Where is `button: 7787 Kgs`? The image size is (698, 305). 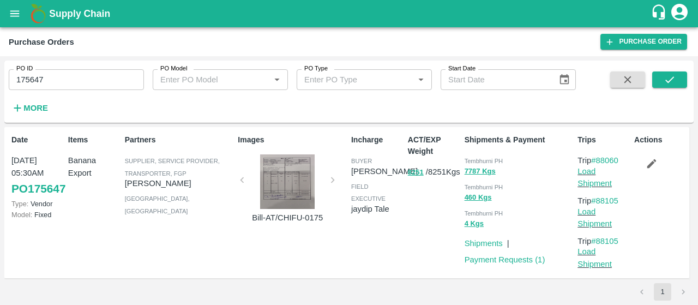 button: 7787 Kgs is located at coordinates (480, 171).